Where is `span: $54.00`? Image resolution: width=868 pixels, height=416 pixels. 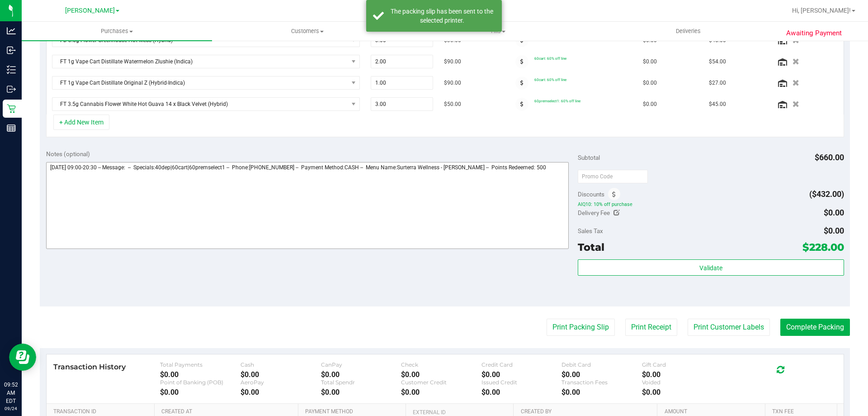
span: $54.00 is located at coordinates (717, 62).